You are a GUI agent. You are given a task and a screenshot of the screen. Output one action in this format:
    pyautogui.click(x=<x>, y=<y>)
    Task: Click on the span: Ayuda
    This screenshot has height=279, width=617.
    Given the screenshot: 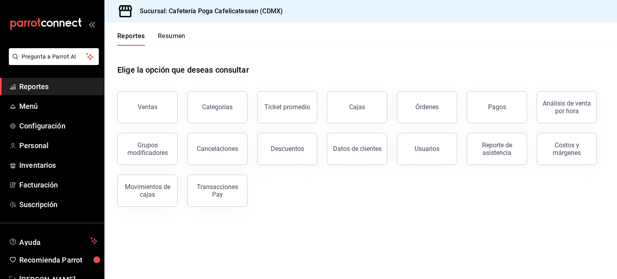 What is the action you would take?
    pyautogui.click(x=53, y=241)
    